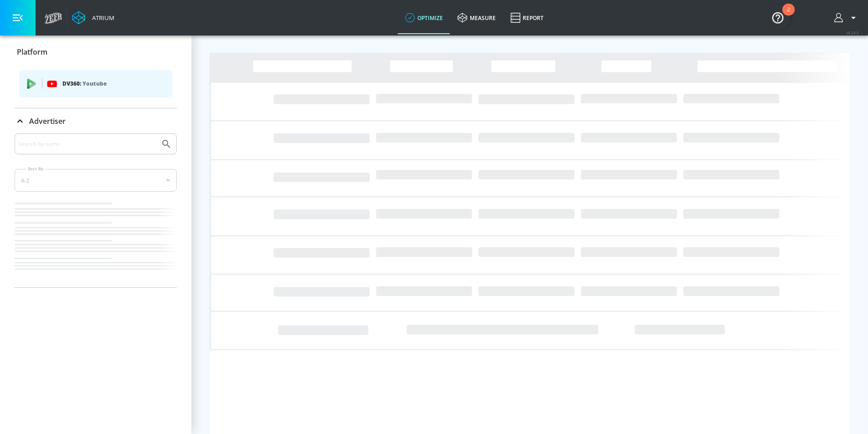  Describe the element at coordinates (778, 17) in the screenshot. I see `button: Open Resource Center, 2 new notifications` at that location.